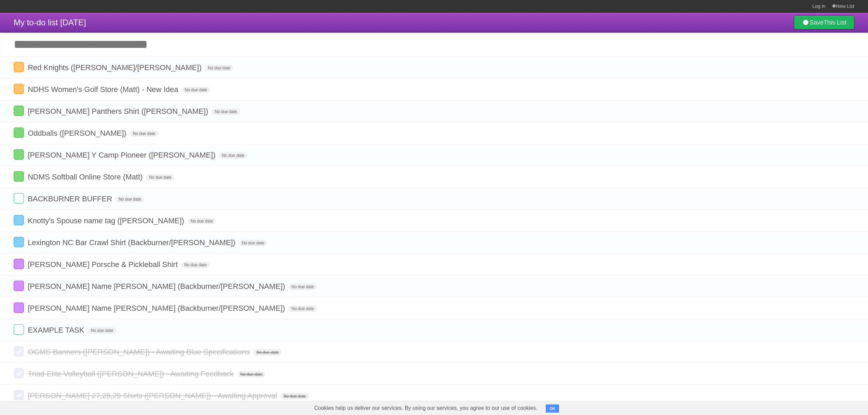 Image resolution: width=868 pixels, height=415 pixels. Describe the element at coordinates (57, 330) in the screenshot. I see `span: EXAMPLE TASK` at that location.